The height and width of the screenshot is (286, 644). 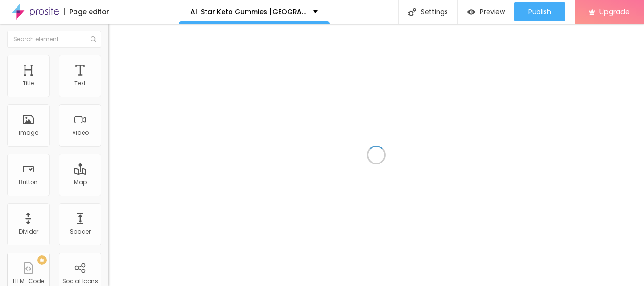 I want to click on span: Upgrade, so click(x=614, y=11).